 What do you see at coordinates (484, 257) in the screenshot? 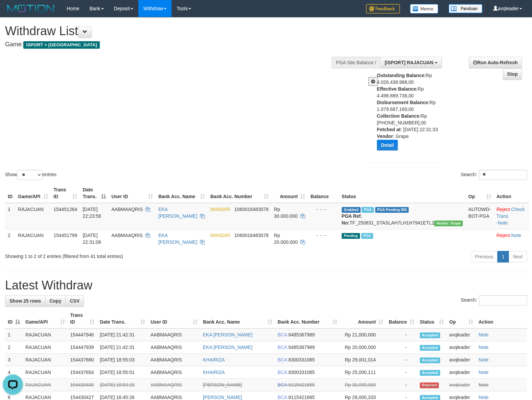
I see `a: Previous` at bounding box center [484, 257].